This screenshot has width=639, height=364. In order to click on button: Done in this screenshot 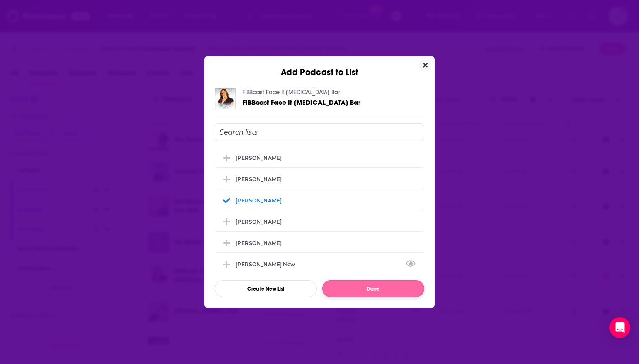, I will do `click(373, 288)`.